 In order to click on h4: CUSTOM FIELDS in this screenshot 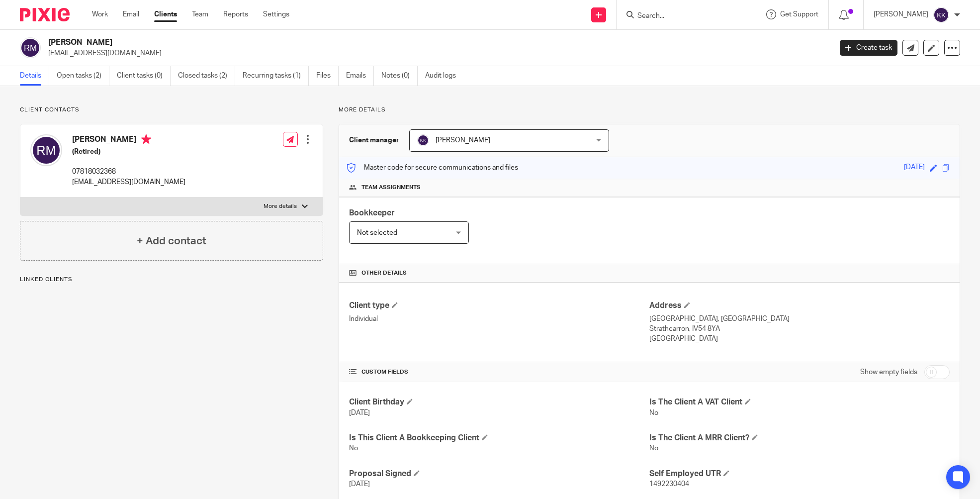, I will do `click(499, 372)`.